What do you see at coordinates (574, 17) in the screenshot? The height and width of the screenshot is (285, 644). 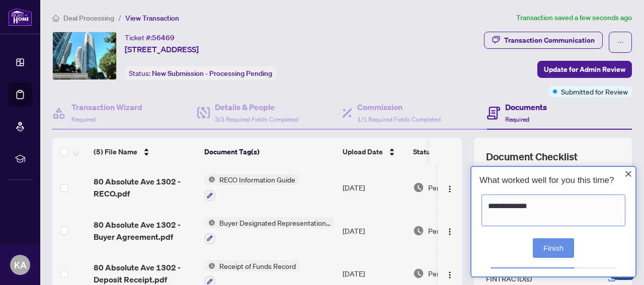 I see `article: Transaction saved a few seconds ago` at bounding box center [574, 17].